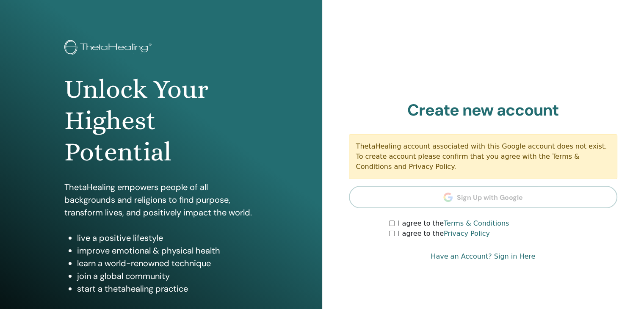 The height and width of the screenshot is (309, 644). Describe the element at coordinates (168, 288) in the screenshot. I see `li: start a thetahealing practice` at that location.